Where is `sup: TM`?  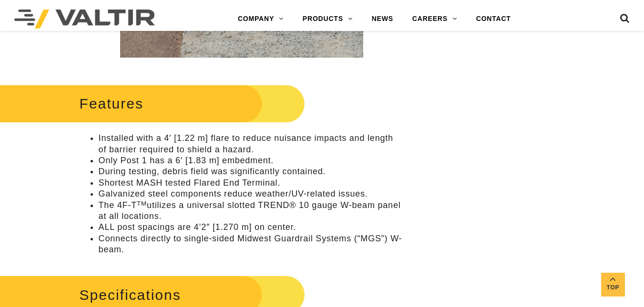
sup: TM is located at coordinates (141, 204).